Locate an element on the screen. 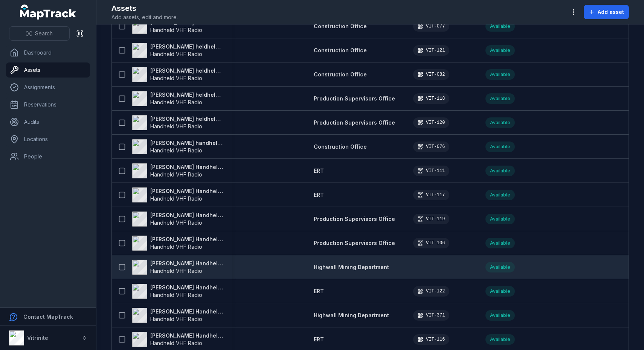 This screenshot has height=350, width=644. a: Locations is located at coordinates (48, 139).